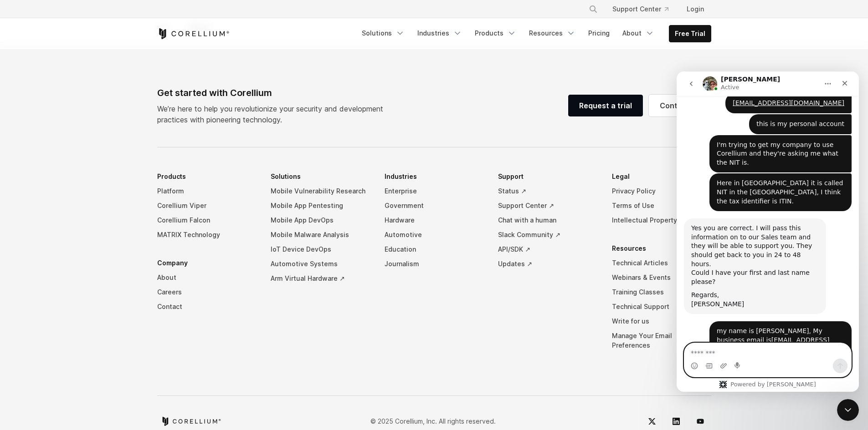 This screenshot has width=868, height=430. I want to click on a: Mobile App DevOps, so click(320, 220).